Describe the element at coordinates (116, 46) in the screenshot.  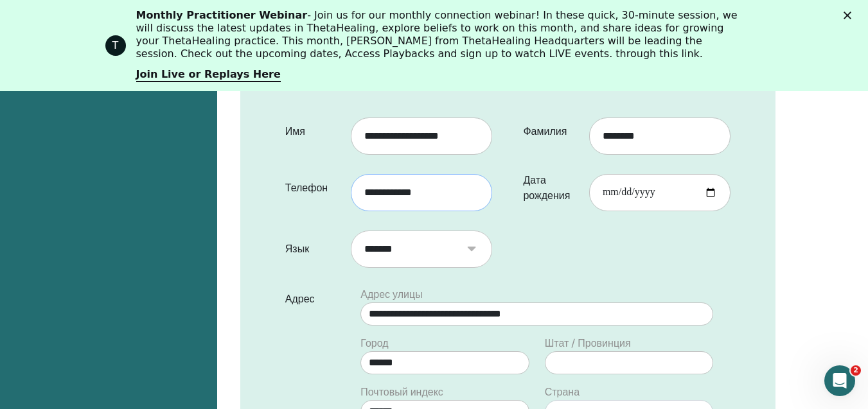
I see `div: Profile image for ThetaHealing` at that location.